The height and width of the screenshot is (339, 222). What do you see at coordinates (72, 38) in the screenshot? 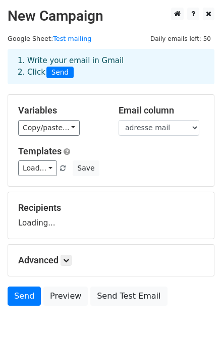
I see `a: Test mailing` at bounding box center [72, 38].